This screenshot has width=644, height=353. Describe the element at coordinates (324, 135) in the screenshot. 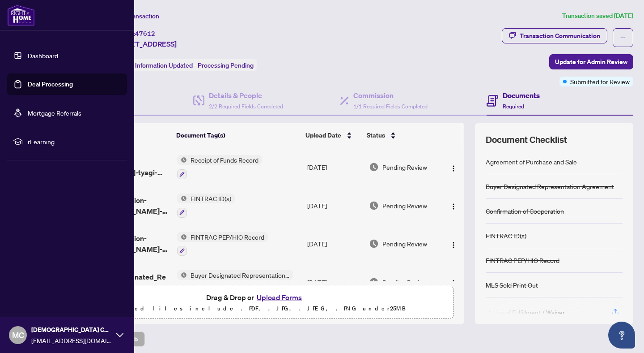

I see `span: Upload Date` at that location.